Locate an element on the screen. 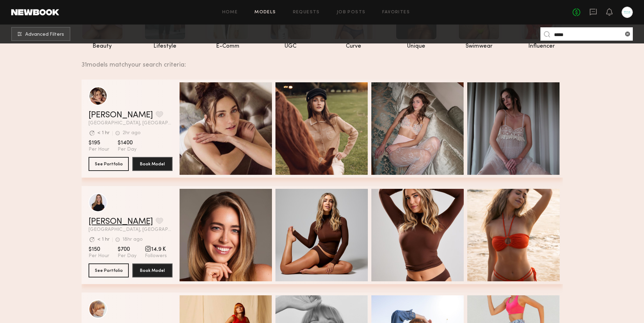  span: Followers is located at coordinates (156, 256).